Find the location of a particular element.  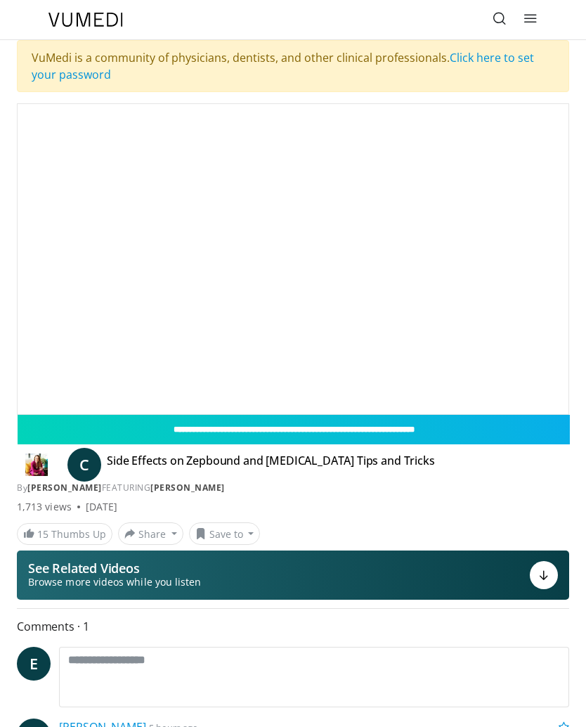

a: E is located at coordinates (34, 663).